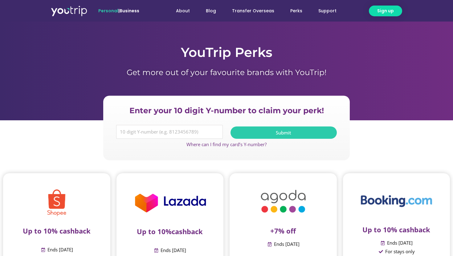  I want to click on p: Up to 10% cashback, so click(396, 230).